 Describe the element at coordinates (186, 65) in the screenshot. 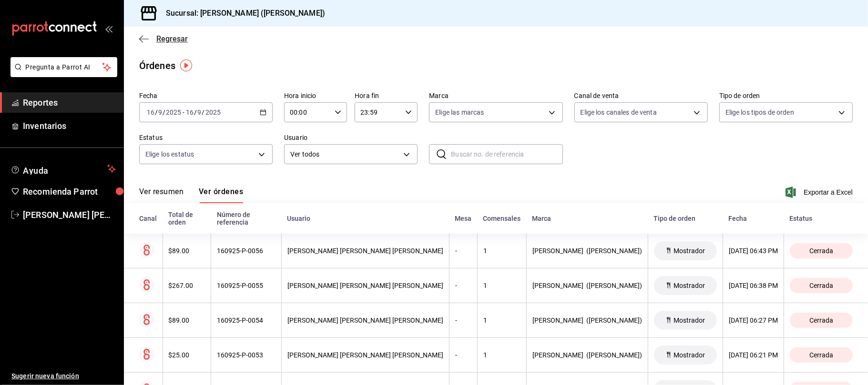

I see `img: Tooltip marker` at that location.